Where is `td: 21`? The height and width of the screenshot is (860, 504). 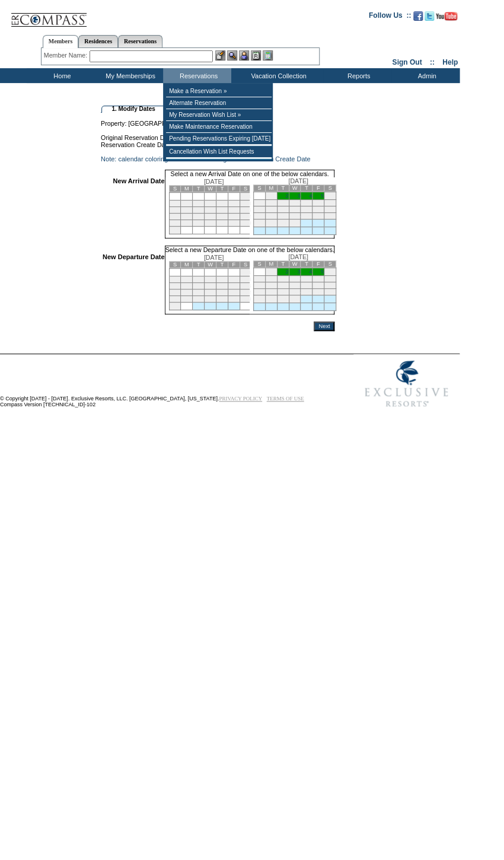 td: 21 is located at coordinates (234, 217).